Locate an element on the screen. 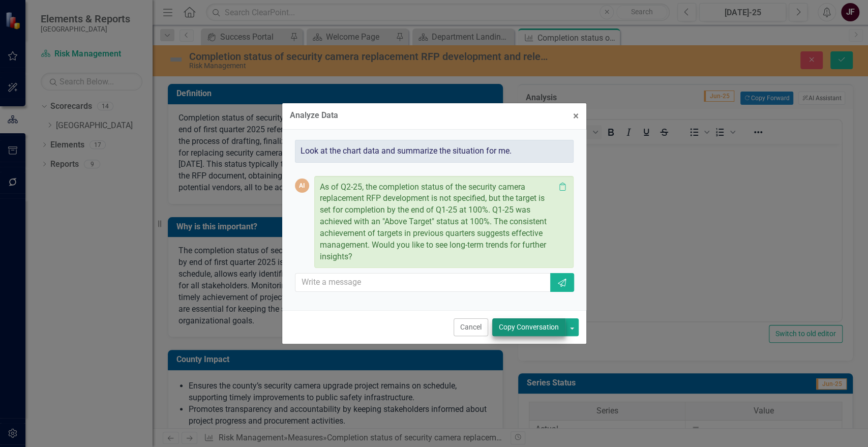 The width and height of the screenshot is (868, 447). button: Copy Conversation is located at coordinates (529, 327).